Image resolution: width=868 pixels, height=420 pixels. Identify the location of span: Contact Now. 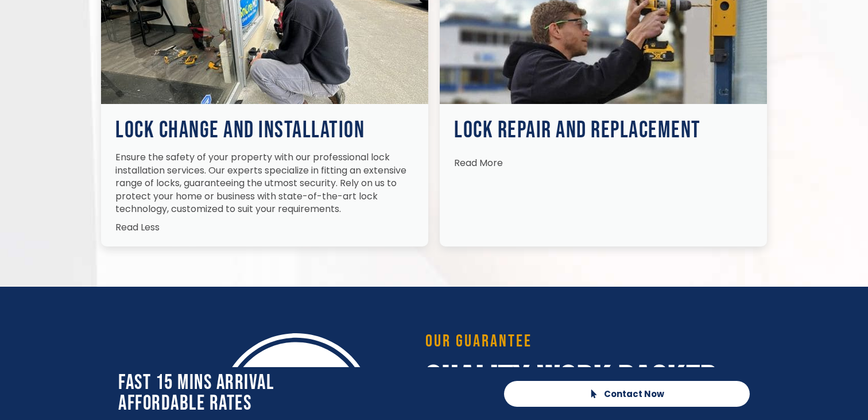
(634, 393).